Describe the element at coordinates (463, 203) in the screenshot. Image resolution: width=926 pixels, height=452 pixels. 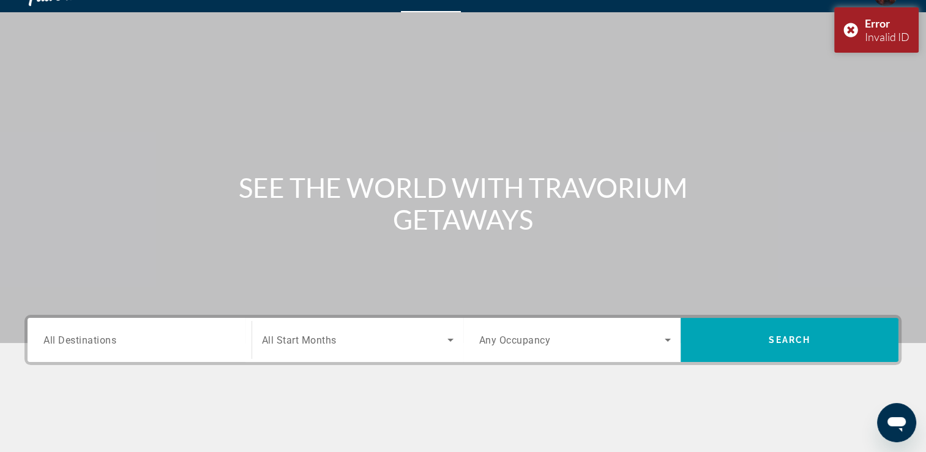
I see `h1: SEE THE WORLD WITH TRAVORIUM GETAWAYS` at that location.